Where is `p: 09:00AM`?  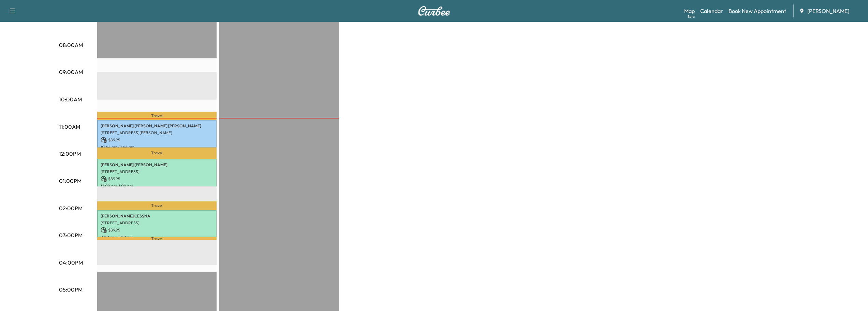 p: 09:00AM is located at coordinates (71, 72).